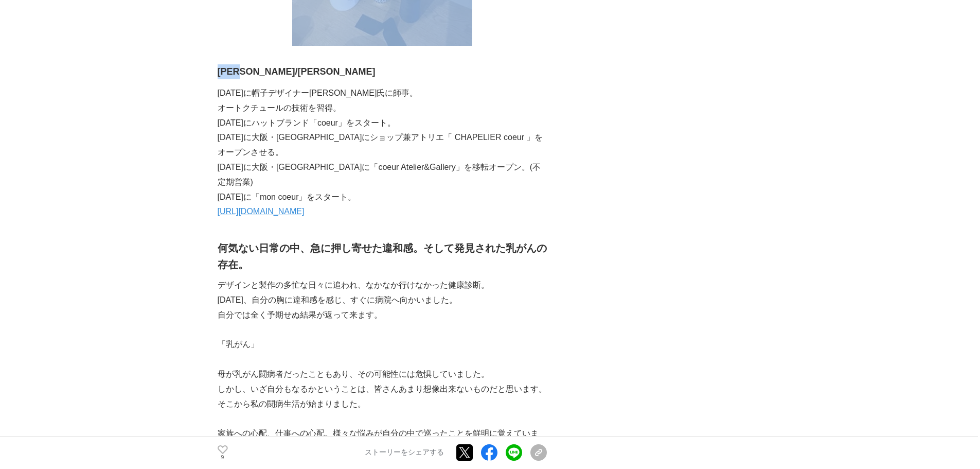  Describe the element at coordinates (382, 389) in the screenshot. I see `p: しかし、いざ自分もなるかということは、皆さんあまり想像出来ないものだと思います。` at that location.